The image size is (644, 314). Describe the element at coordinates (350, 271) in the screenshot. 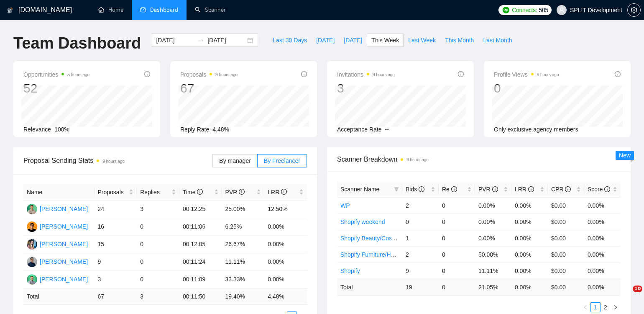

I see `a: Shopify` at that location.